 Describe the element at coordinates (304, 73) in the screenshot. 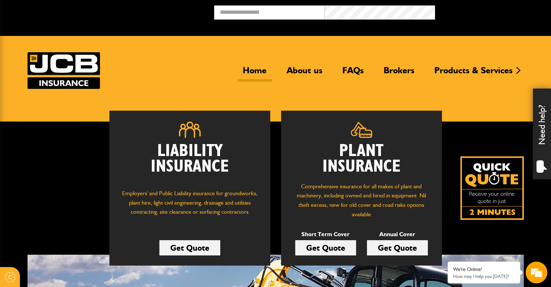

I see `a: About us` at that location.